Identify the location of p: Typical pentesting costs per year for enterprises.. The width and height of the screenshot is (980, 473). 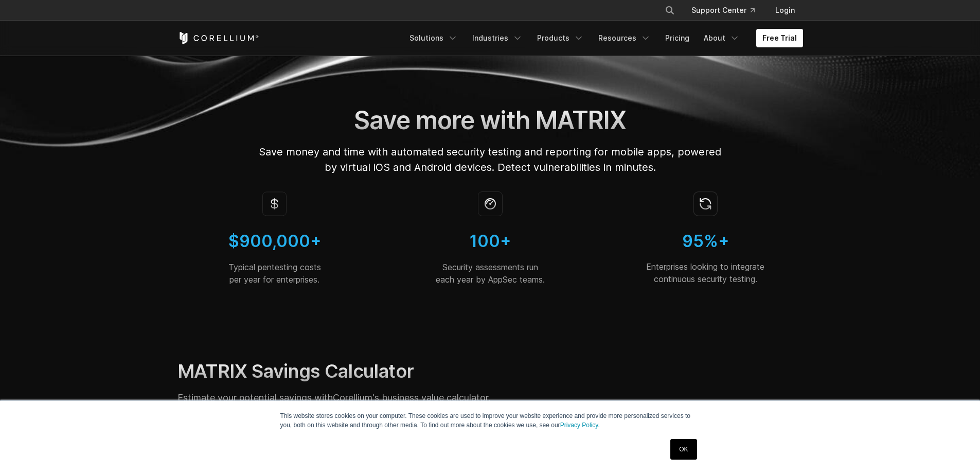
(275, 273).